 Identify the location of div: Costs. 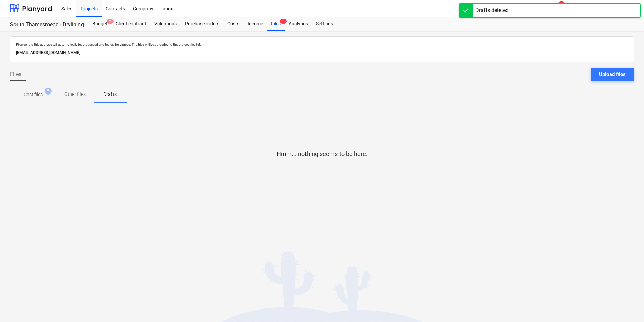
(233, 24).